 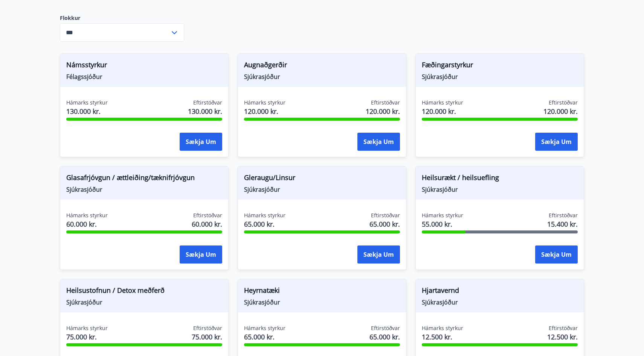 What do you see at coordinates (122, 18) in the screenshot?
I see `label: Flokkur` at bounding box center [122, 18].